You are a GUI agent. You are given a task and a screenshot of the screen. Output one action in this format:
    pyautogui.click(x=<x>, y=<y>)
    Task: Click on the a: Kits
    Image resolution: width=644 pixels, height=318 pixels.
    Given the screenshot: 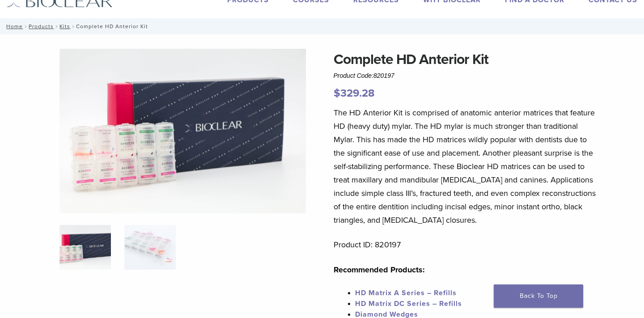 What is the action you would take?
    pyautogui.click(x=65, y=26)
    